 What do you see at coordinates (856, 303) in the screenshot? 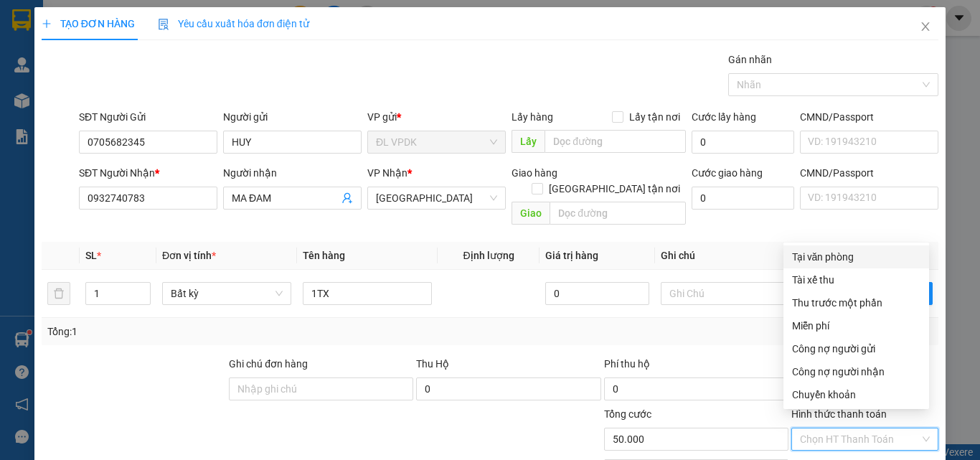
I see `div: Thu trước một phần` at bounding box center [856, 303].